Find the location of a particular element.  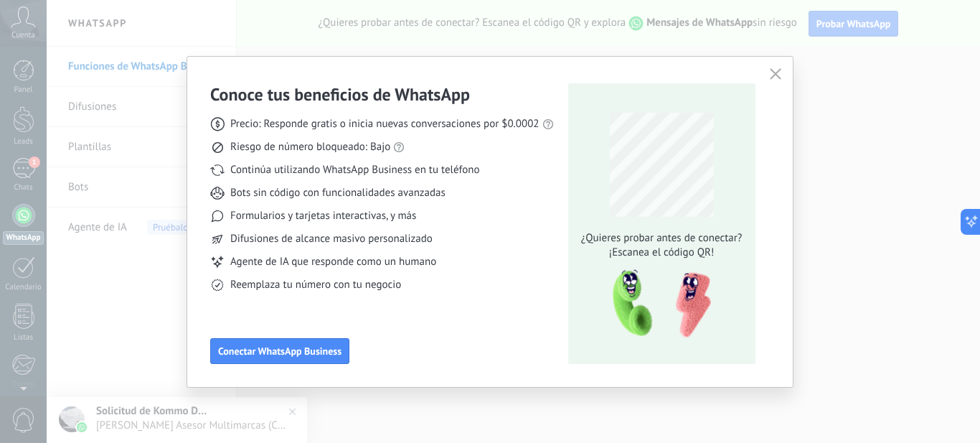

span: Precio: Responde gratis o inicia nuevas conversaciones por $0.0002 is located at coordinates (385, 124).